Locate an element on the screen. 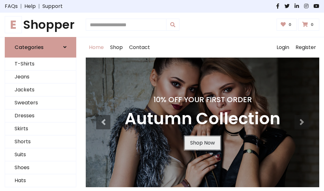 The width and height of the screenshot is (324, 191). a: Suits is located at coordinates (40, 155).